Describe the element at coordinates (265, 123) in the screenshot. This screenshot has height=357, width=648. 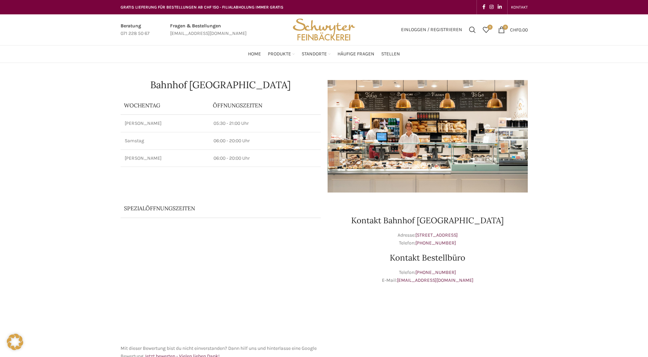
I see `p: 05:30 - 21:00 Uhr` at that location.